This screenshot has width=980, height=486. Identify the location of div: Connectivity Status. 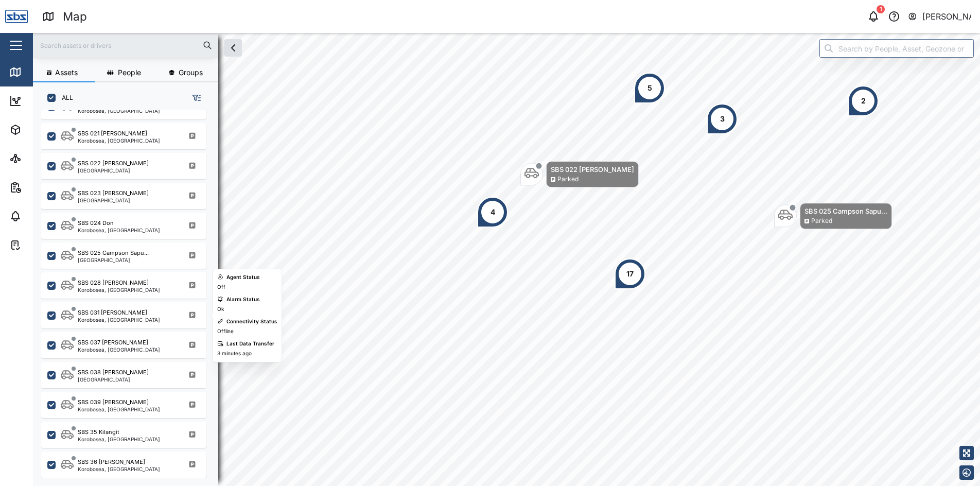
(252, 322).